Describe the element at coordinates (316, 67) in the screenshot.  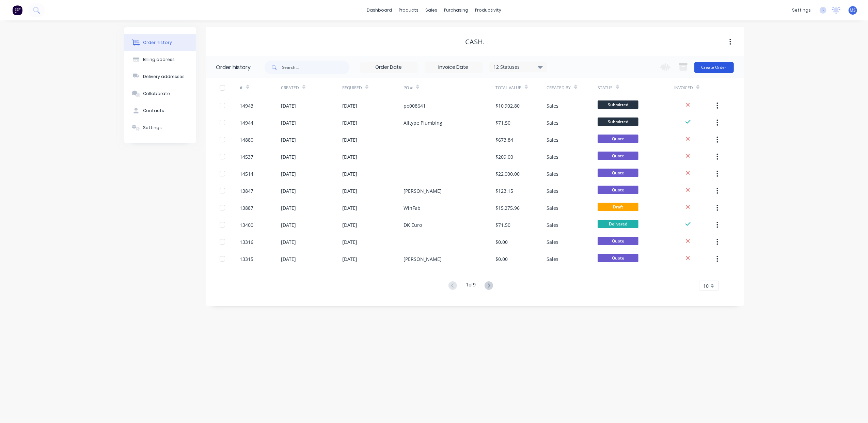
I see `input: Search...` at that location.